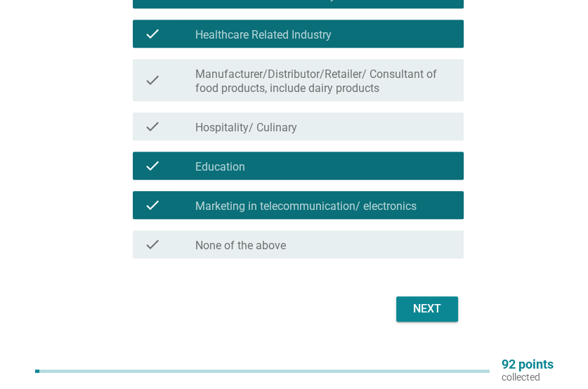  What do you see at coordinates (526, 365) in the screenshot?
I see `p: 92 points` at bounding box center [526, 365].